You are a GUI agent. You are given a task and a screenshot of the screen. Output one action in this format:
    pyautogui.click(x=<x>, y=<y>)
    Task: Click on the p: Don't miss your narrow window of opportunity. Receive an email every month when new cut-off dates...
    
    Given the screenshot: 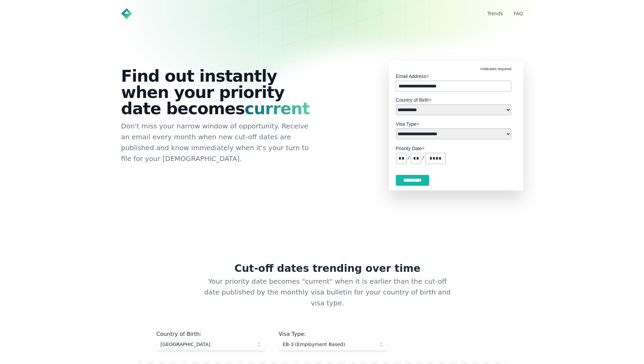 What is the action you would take?
    pyautogui.click(x=218, y=142)
    